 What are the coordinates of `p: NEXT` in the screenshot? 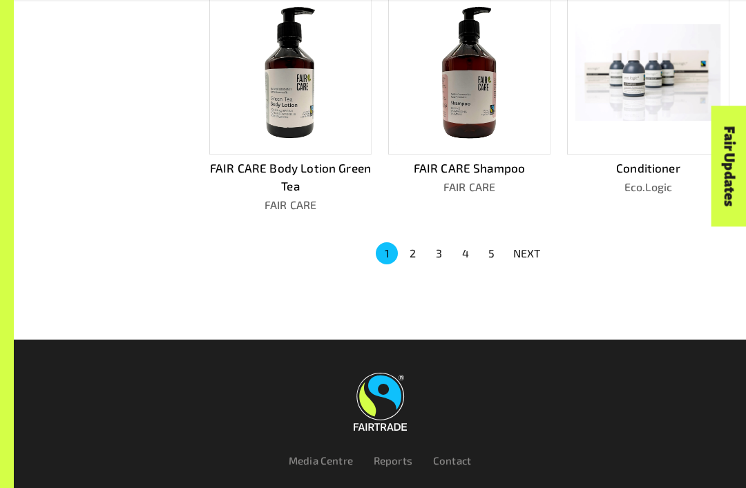 It's located at (527, 253).